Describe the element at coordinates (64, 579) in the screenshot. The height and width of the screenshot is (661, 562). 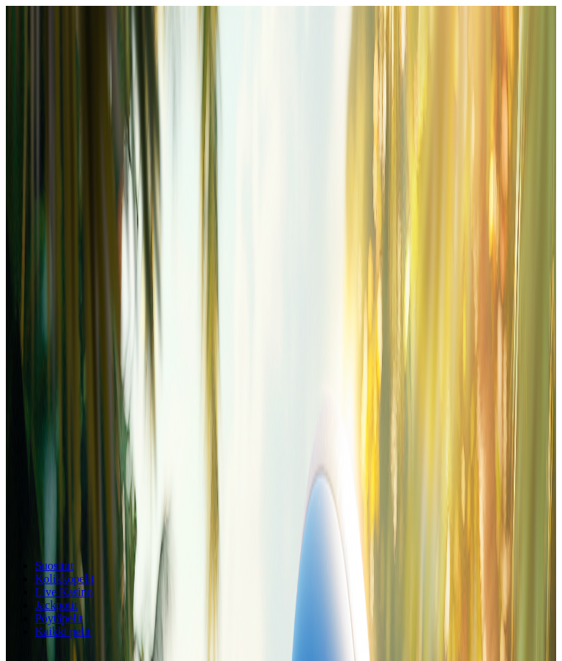
I see `a: Kolikkopelit` at that location.